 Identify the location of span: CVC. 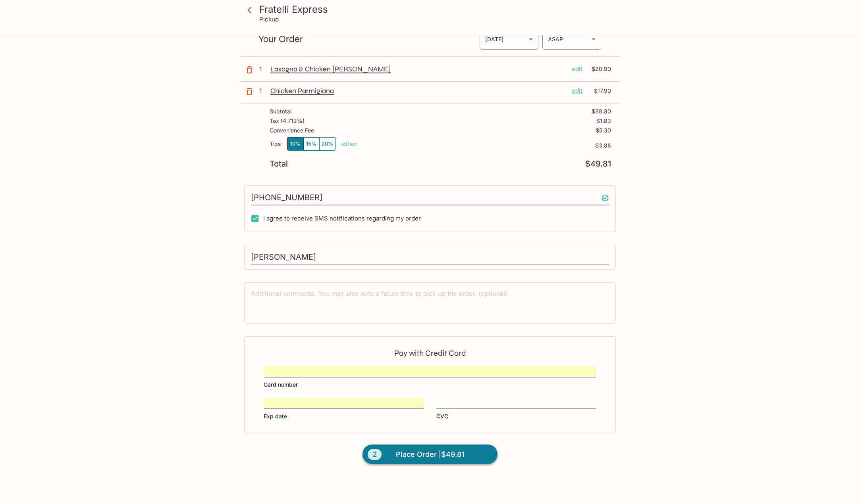
(442, 416).